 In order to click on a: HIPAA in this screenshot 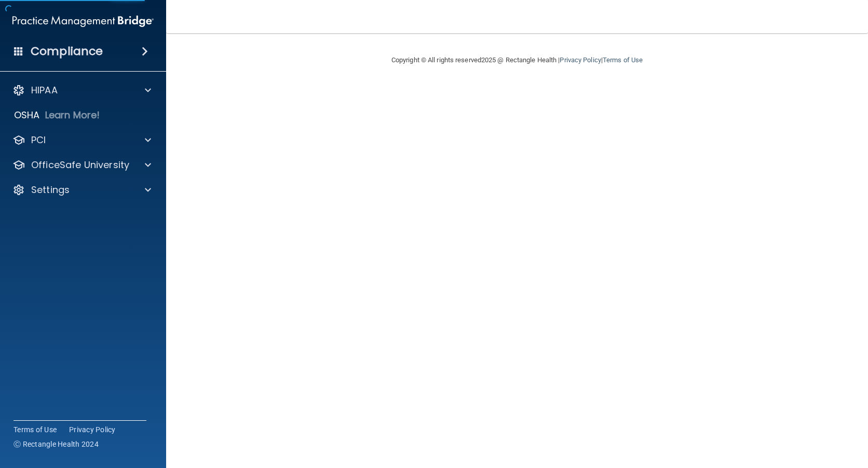, I will do `click(81, 90)`.